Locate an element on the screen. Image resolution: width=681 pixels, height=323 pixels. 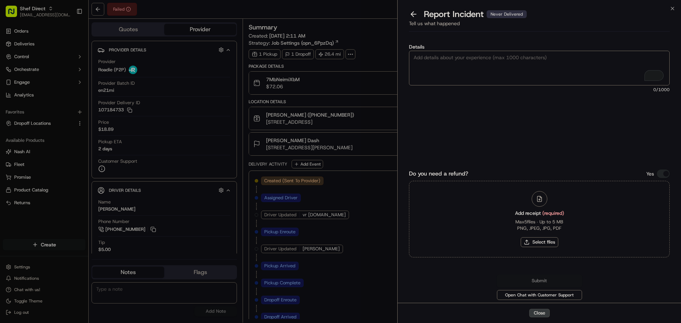
p: Report Incident is located at coordinates (476, 14).